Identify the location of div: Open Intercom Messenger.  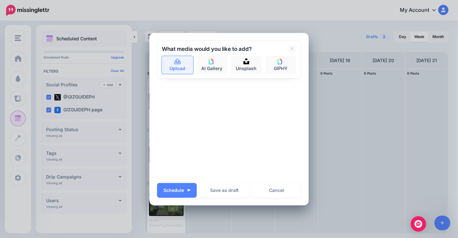
(418, 224).